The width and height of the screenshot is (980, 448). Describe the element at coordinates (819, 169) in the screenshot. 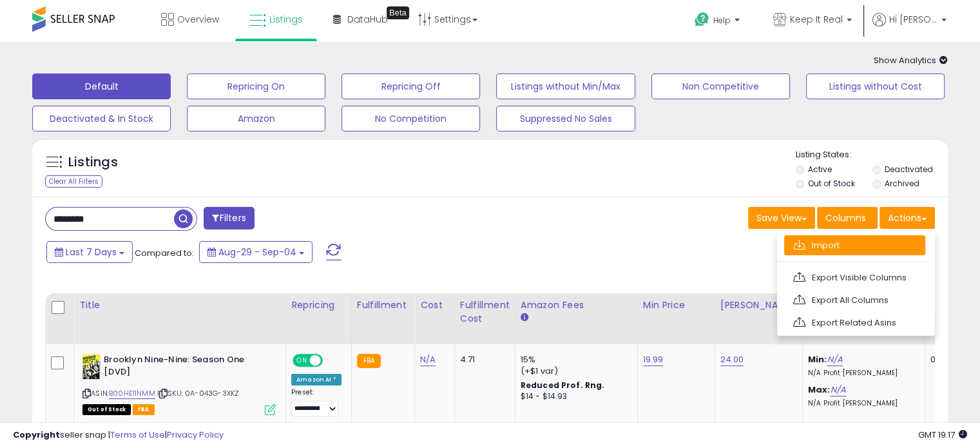

I see `label: Active` at that location.